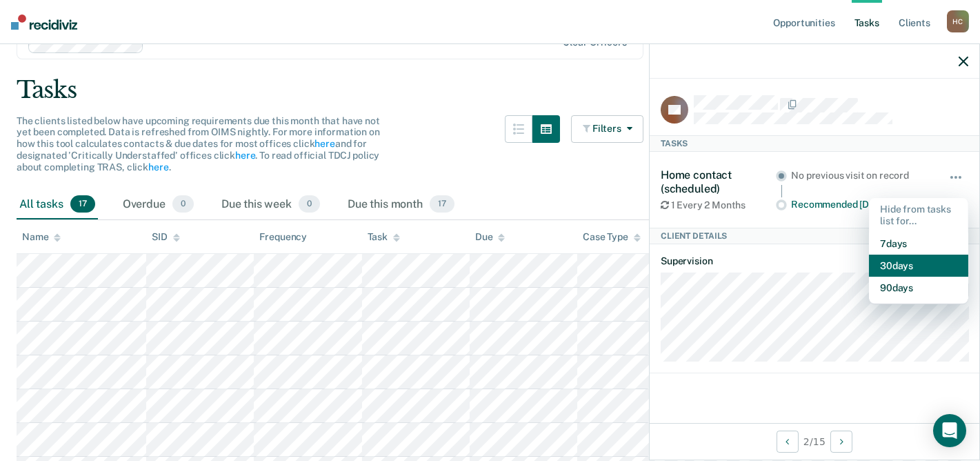 The image size is (980, 461). Describe the element at coordinates (42, 236) in the screenshot. I see `div: Name` at that location.